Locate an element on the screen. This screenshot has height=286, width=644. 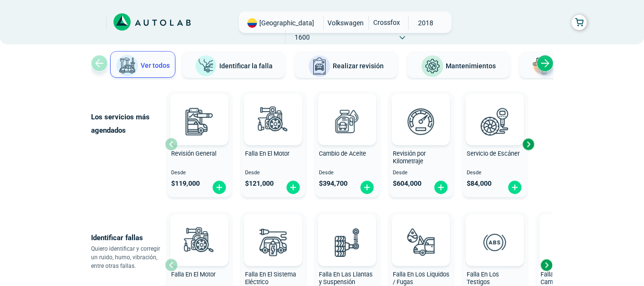
span: Revisión por Kilometraje is located at coordinates (409, 157).